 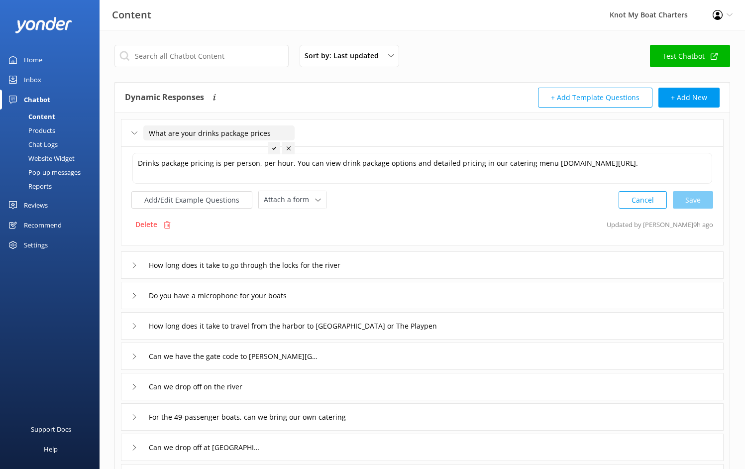 What do you see at coordinates (53, 158) in the screenshot?
I see `a: Website Widget` at bounding box center [53, 158].